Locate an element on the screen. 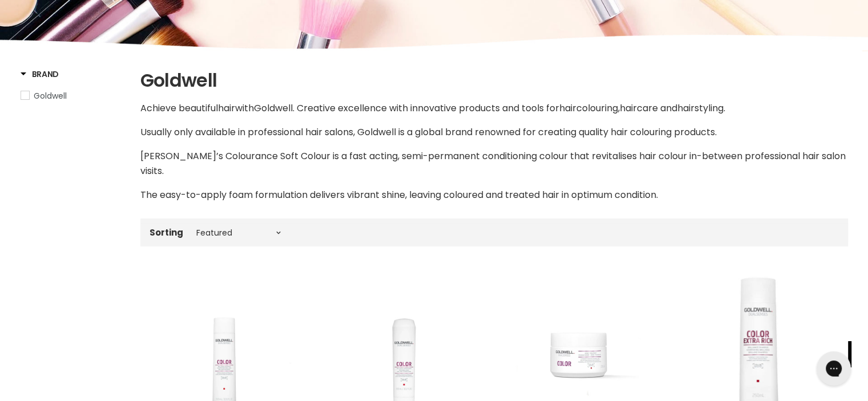  button: Gorgias live chat is located at coordinates (23, 21).